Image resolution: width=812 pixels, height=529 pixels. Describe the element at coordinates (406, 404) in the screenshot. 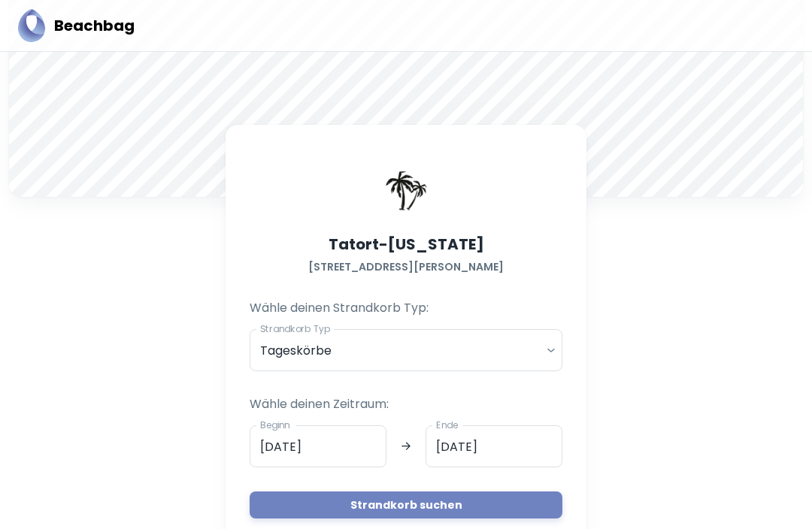

I see `p: Wähle deinen Zeitraum:` at that location.